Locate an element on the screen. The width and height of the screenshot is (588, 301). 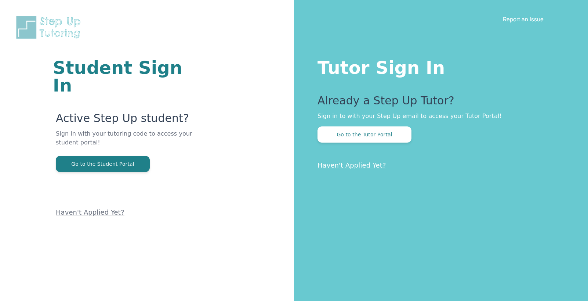
a: Go to the Student Portal is located at coordinates (103, 163).